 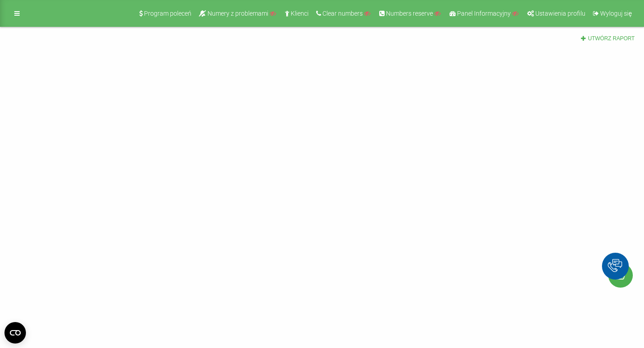 I want to click on span: Ustawienia profilu, so click(x=561, y=13).